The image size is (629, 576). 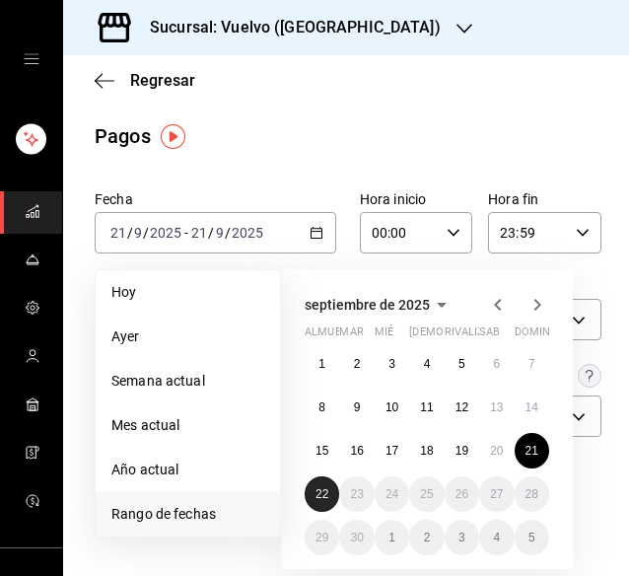 What do you see at coordinates (351, 331) in the screenshot?
I see `font: mar` at bounding box center [351, 331].